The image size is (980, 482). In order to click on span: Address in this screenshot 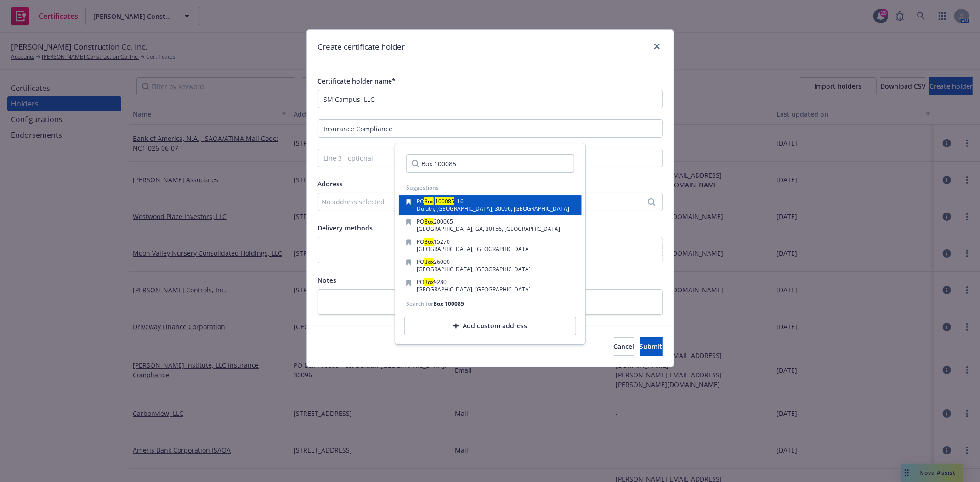, I will do `click(331, 184)`.